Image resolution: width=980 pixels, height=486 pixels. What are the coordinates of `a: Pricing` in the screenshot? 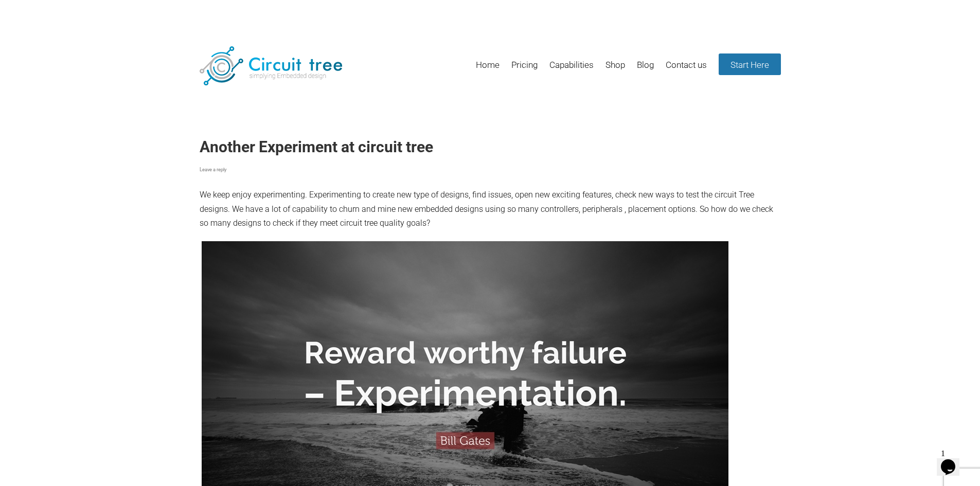 It's located at (524, 69).